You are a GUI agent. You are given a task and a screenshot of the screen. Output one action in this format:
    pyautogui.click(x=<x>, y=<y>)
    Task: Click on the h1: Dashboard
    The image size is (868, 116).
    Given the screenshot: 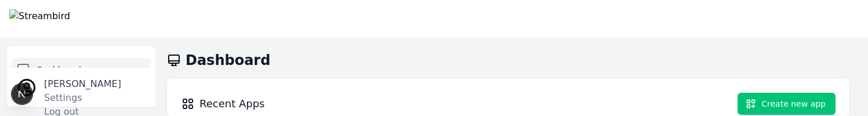 What is the action you would take?
    pyautogui.click(x=228, y=60)
    